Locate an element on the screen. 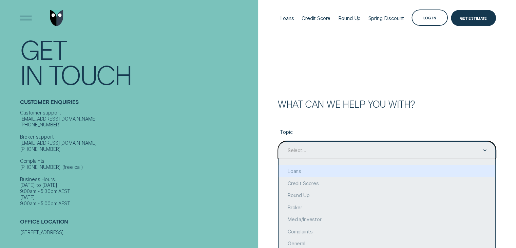 This screenshot has width=516, height=248. h2: Customer Enquiries is located at coordinates (137, 104).